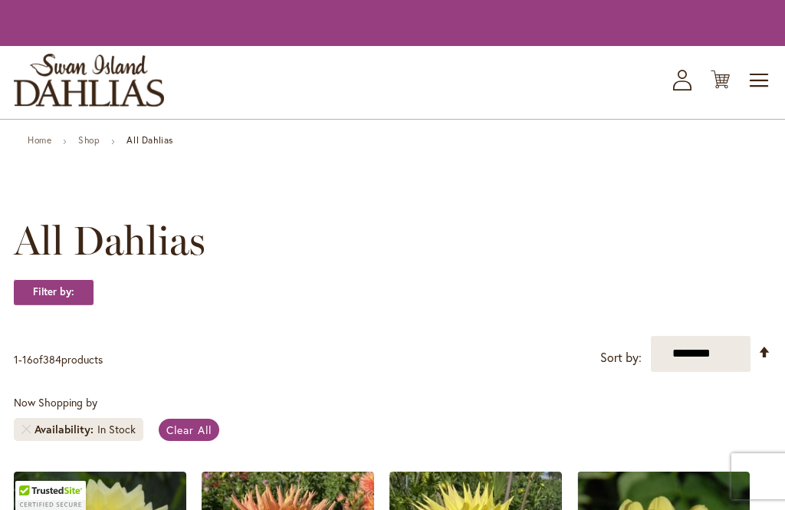 Image resolution: width=785 pixels, height=510 pixels. I want to click on span: Availability, so click(66, 429).